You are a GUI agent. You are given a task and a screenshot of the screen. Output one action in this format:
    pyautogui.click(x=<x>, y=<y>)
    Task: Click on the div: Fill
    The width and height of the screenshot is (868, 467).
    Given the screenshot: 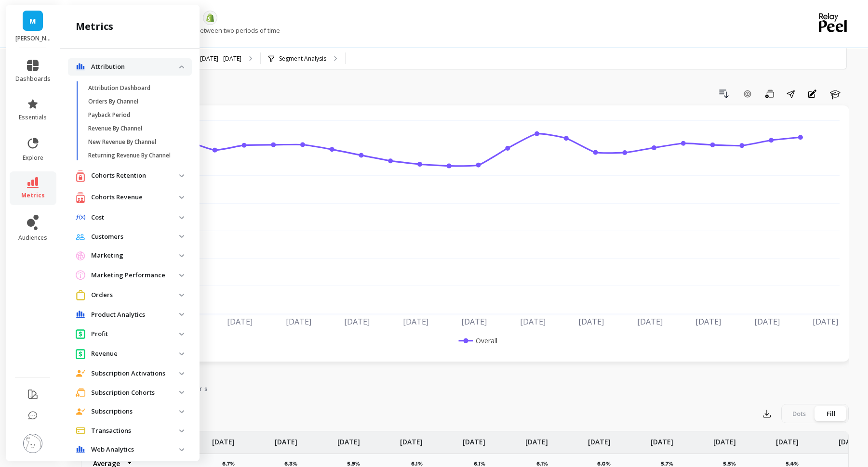 What is the action you would take?
    pyautogui.click(x=831, y=414)
    